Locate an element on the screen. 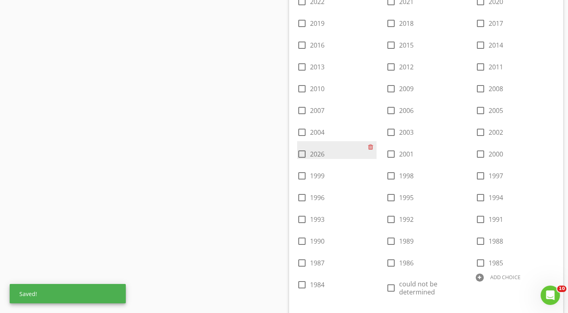 The height and width of the screenshot is (313, 568). span: 1985 is located at coordinates (496, 263).